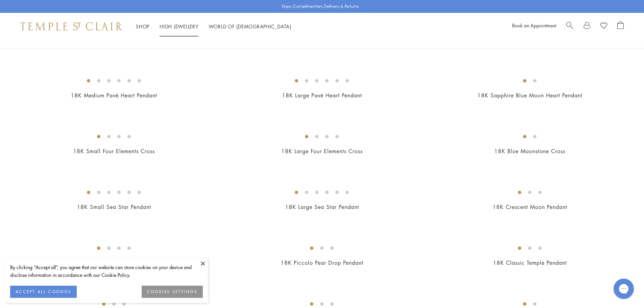 This screenshot has height=308, width=644. What do you see at coordinates (172, 292) in the screenshot?
I see `button: COOKIES SETTINGS` at bounding box center [172, 292].